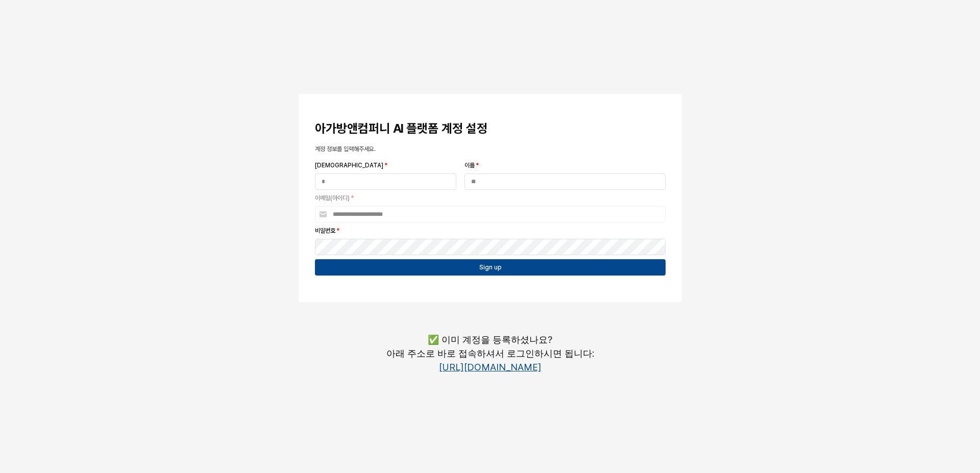  What do you see at coordinates (490, 353) in the screenshot?
I see `p: ✅ 이미 계정을 등록하셨나요? 아래 주소로 바로 접속하셔서 로그인하시면 됩니다:` at bounding box center [490, 353].